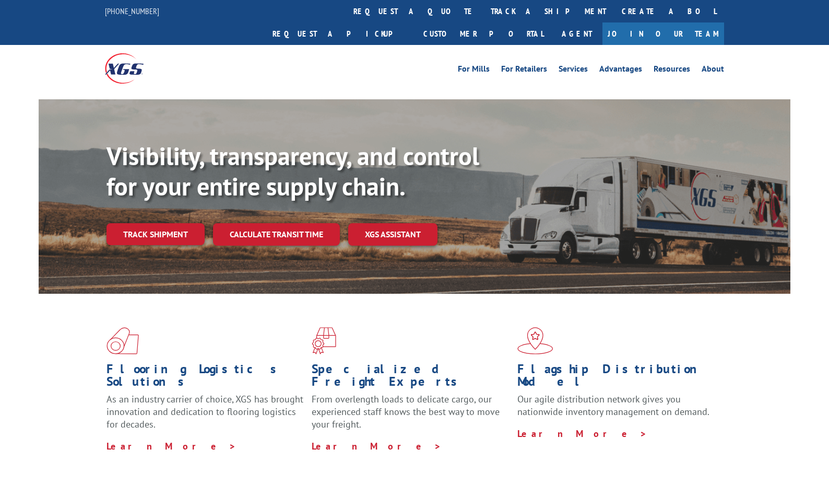 This screenshot has height=495, width=829. What do you see at coordinates (672, 70) in the screenshot?
I see `a: Resources` at bounding box center [672, 70].